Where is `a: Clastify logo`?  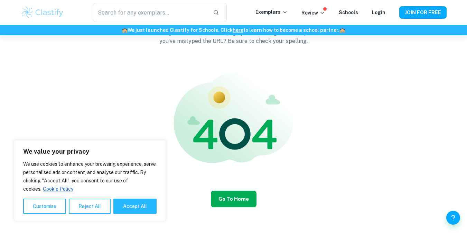
a: Clastify logo is located at coordinates (43, 12).